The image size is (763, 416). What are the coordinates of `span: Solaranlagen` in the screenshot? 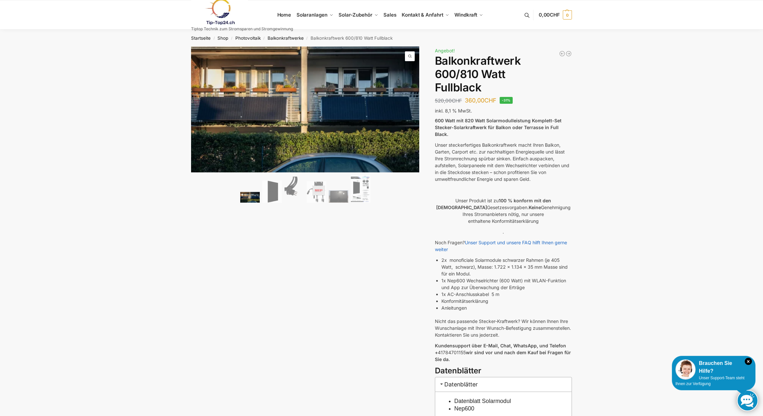 It's located at (312, 15).